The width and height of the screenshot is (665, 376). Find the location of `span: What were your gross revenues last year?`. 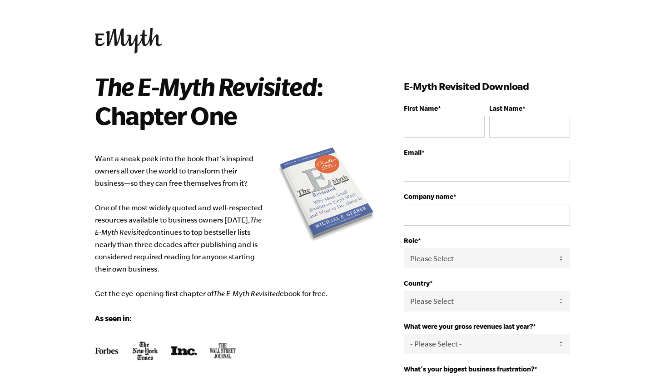

span: What were your gross revenues last year? is located at coordinates (469, 326).